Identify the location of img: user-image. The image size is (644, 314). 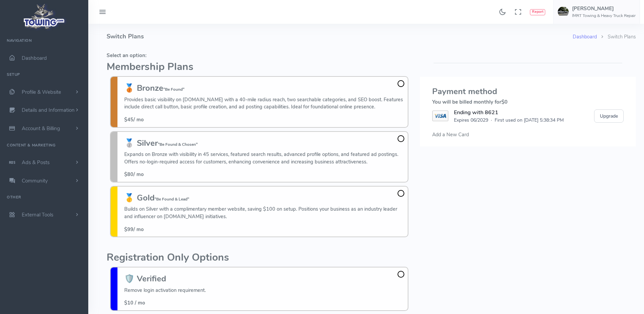
(563, 12).